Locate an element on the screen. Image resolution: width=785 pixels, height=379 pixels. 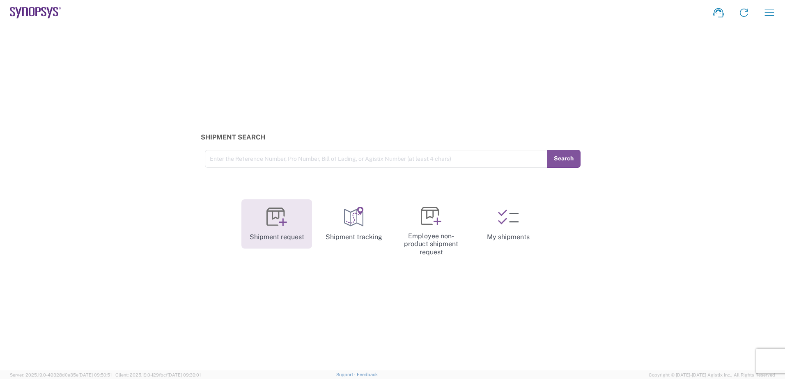
span: Client: 2025.19.0-129fbcf is located at coordinates (158, 375).